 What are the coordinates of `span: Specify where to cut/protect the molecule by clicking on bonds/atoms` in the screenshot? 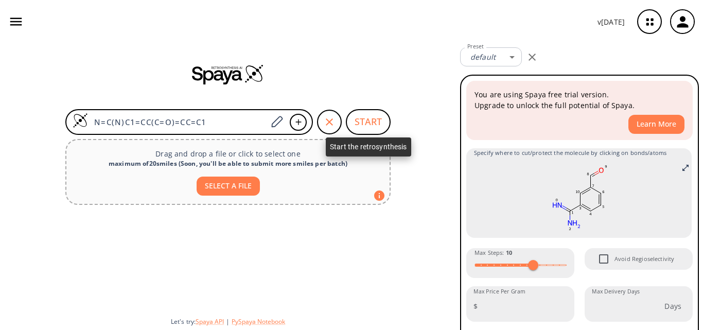 It's located at (579, 153).